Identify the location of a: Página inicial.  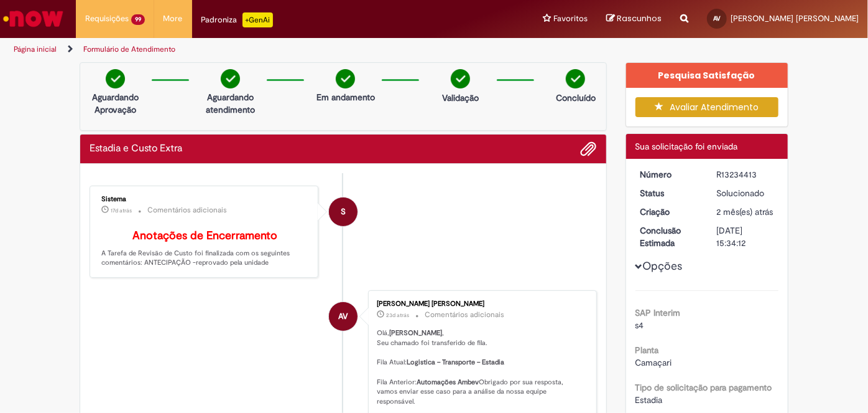
(35, 49).